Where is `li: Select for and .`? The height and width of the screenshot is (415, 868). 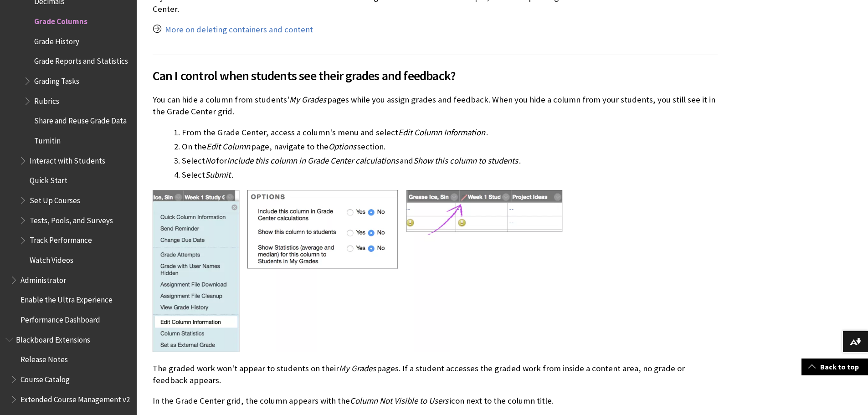 li: Select for and . is located at coordinates (450, 161).